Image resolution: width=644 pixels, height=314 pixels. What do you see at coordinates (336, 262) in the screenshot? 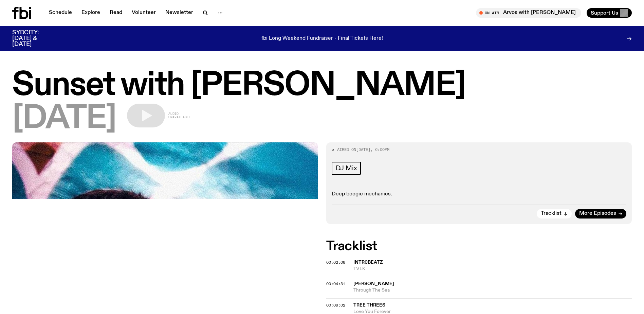
I see `span: 00:02:08` at bounding box center [336, 262].